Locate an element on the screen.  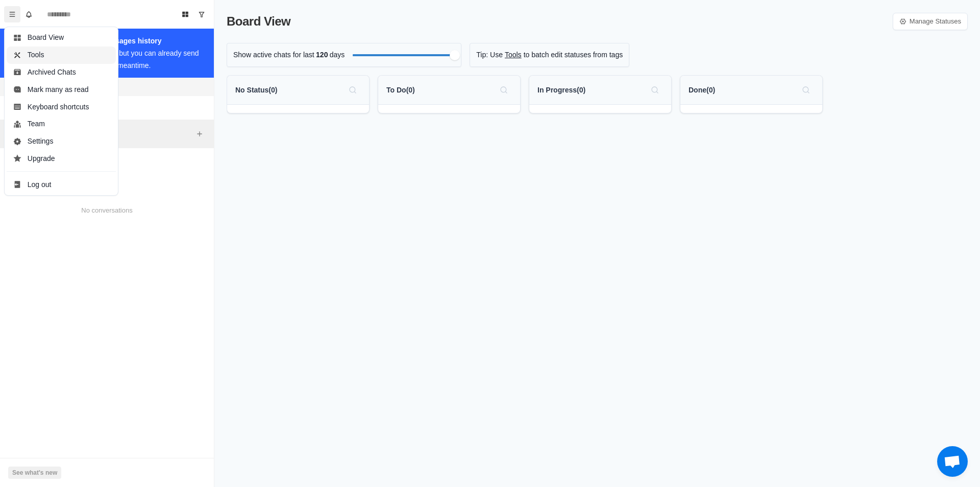
button: See what's new is located at coordinates (35, 473).